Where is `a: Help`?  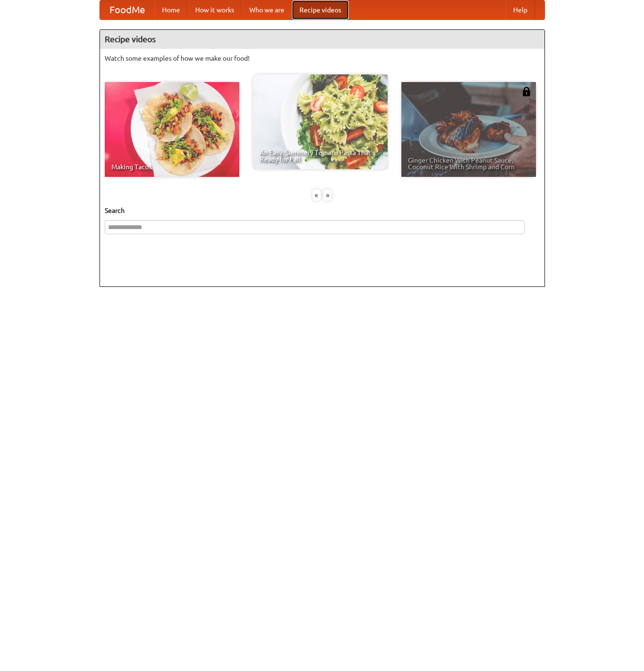 a: Help is located at coordinates (521, 10).